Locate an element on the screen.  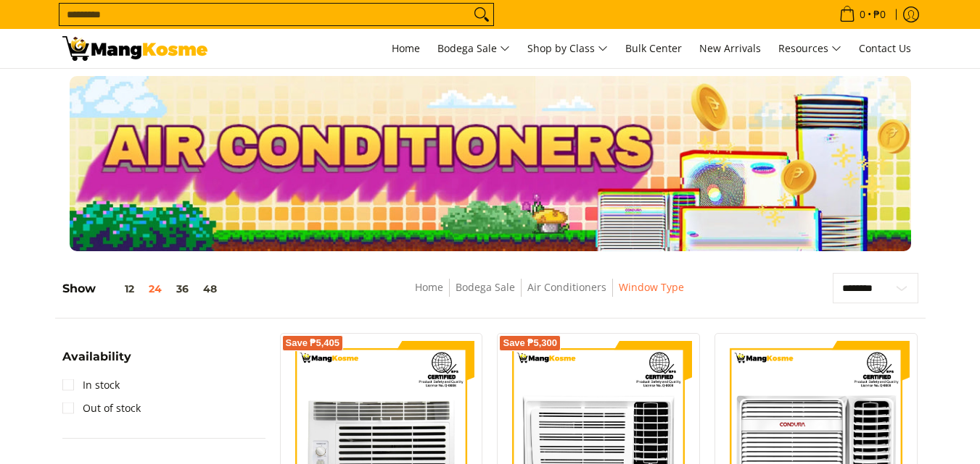
button: Search is located at coordinates (482, 15).